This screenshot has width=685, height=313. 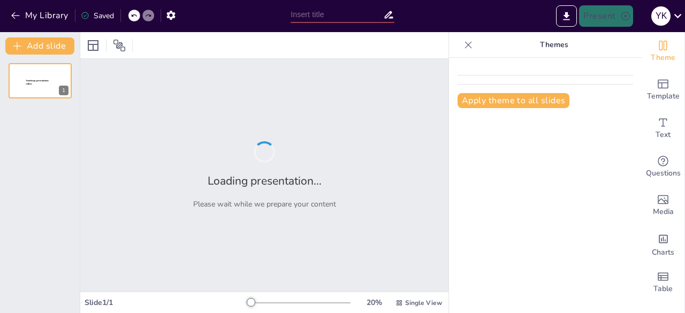 I want to click on span: Questions, so click(x=663, y=173).